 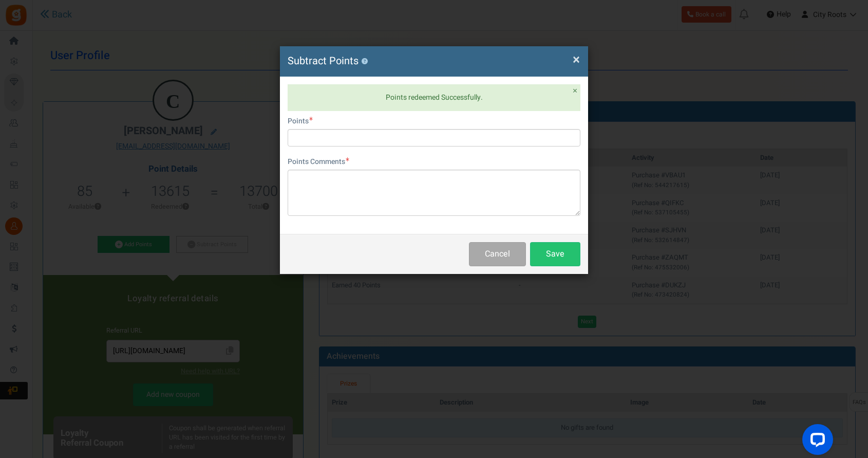 I want to click on h4: Subtract Points, so click(x=434, y=61).